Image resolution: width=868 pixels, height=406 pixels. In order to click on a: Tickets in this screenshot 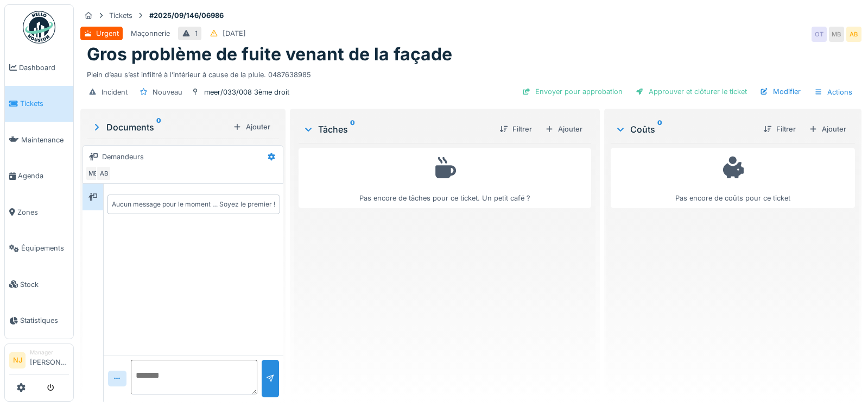, I will do `click(39, 104)`.